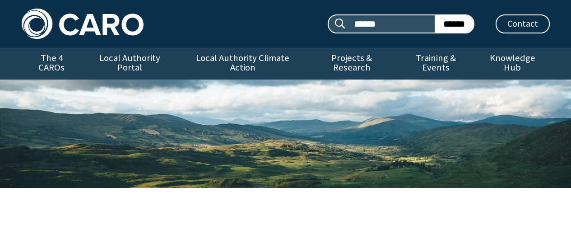 This screenshot has height=249, width=571. What do you see at coordinates (83, 23) in the screenshot?
I see `img: Caro logo` at bounding box center [83, 23].